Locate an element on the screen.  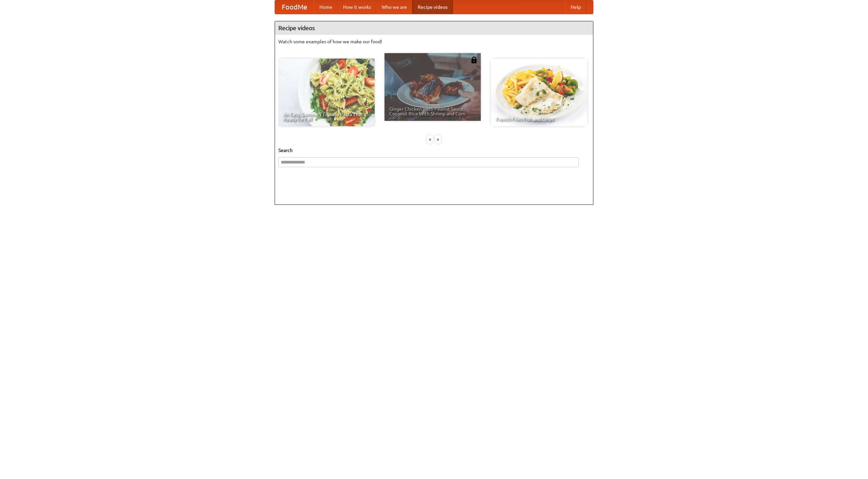
img: 483408.png is located at coordinates (474, 60).